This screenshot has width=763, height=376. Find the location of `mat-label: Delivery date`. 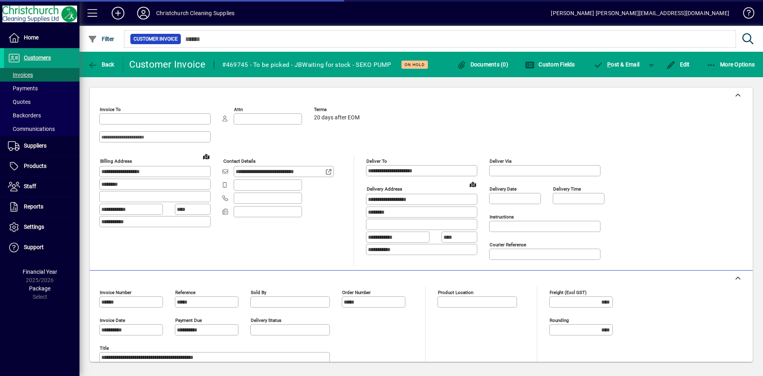

mat-label: Delivery date is located at coordinates (503, 189).